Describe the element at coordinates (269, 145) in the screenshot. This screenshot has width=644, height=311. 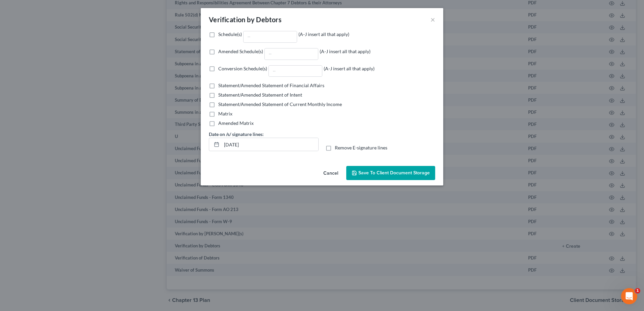
I see `input: MM/DD/YYYY` at that location.